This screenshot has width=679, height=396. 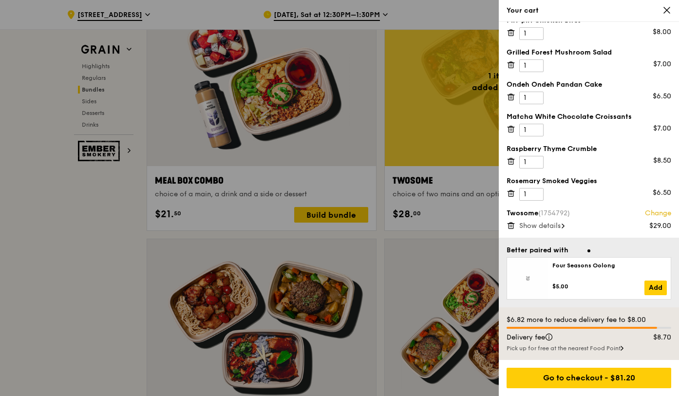 I want to click on div: Ondeh Ondeh Pandan Cake, so click(x=589, y=85).